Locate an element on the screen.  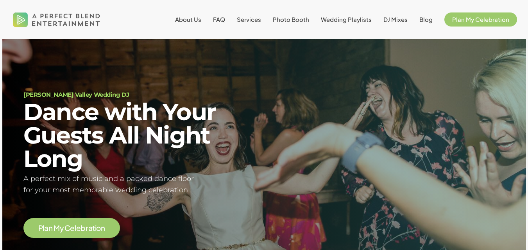
span: Plan My Celebration is located at coordinates (480, 19).